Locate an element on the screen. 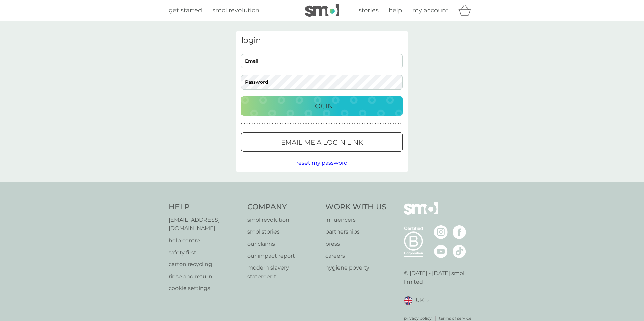 The height and width of the screenshot is (321, 644). a: rinse and return is located at coordinates (205, 277).